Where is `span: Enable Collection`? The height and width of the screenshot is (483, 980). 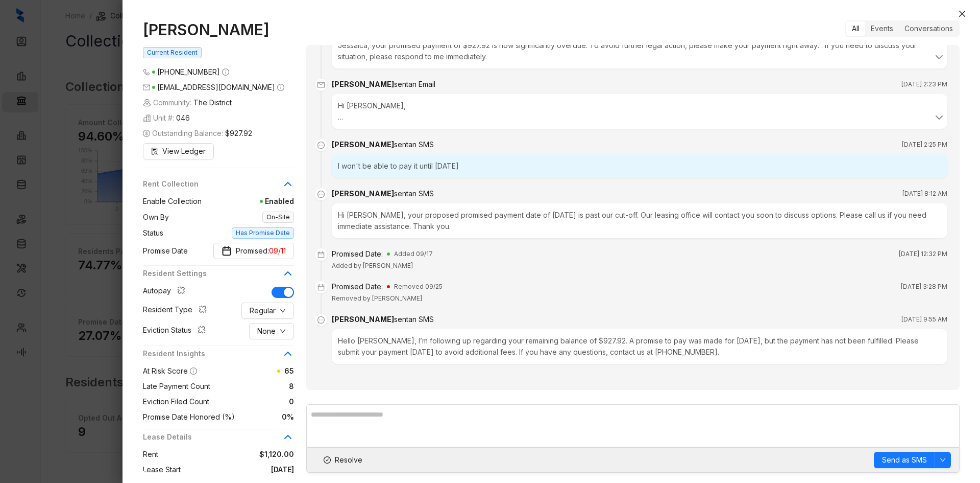 span: Enable Collection is located at coordinates (172, 201).